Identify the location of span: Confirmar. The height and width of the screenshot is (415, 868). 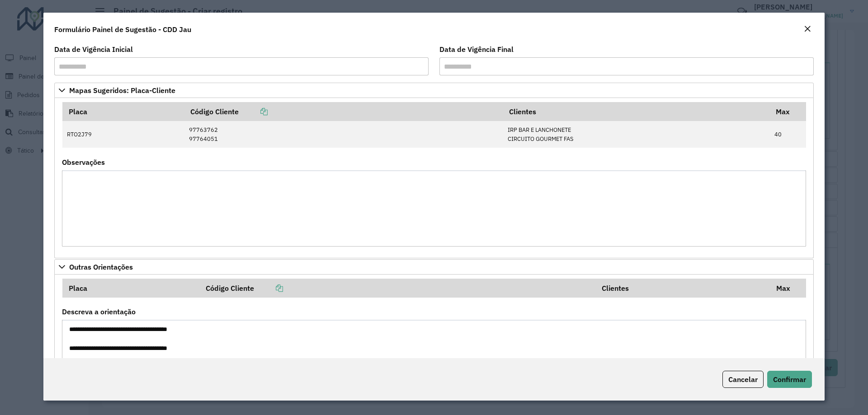
(789, 379).